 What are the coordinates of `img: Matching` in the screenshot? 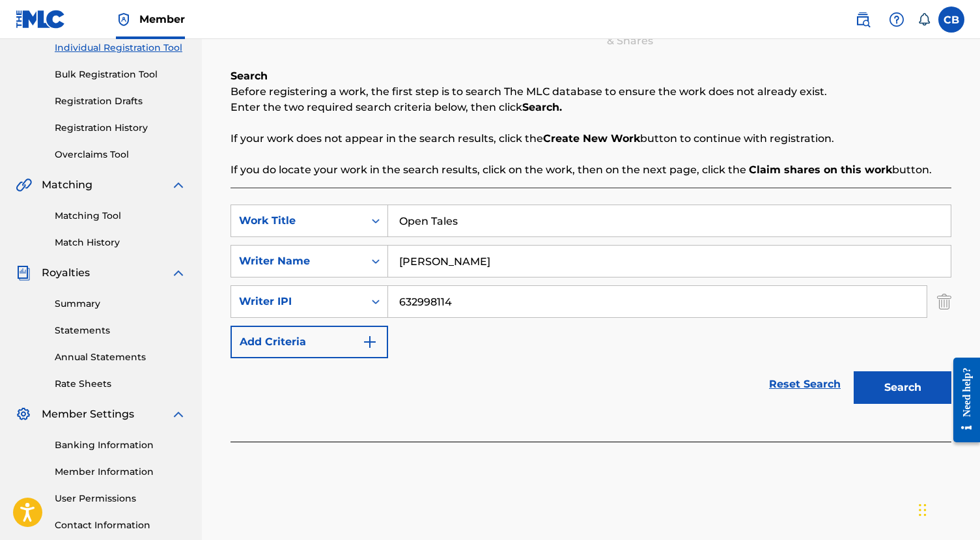 It's located at (24, 185).